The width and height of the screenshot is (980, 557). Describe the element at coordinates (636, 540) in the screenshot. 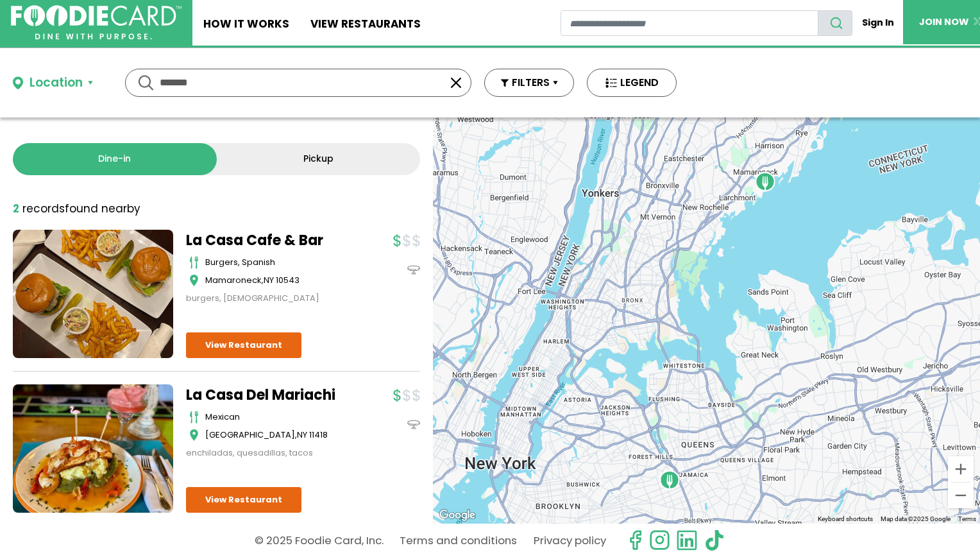

I see `svg: check us out on facebook` at that location.